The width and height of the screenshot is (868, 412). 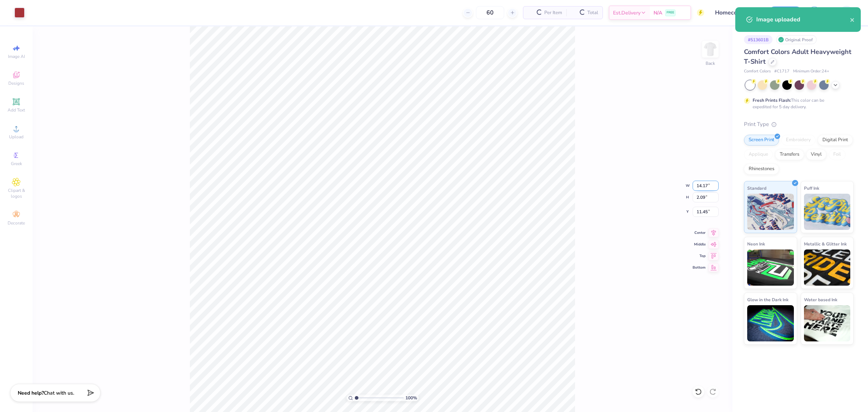 I want to click on span: Neon Ink, so click(x=756, y=244).